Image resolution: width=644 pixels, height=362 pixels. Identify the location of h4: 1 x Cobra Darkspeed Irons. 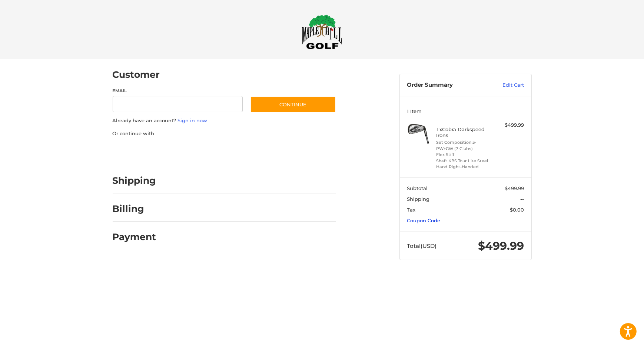
(464, 132).